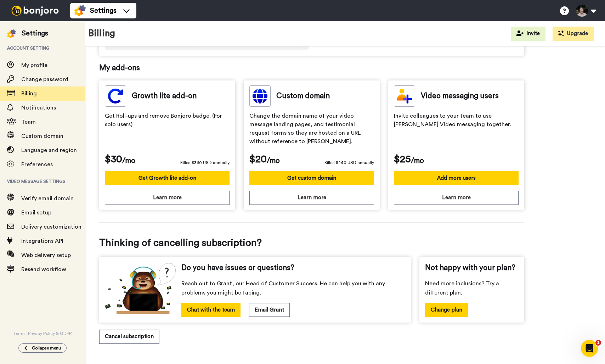  I want to click on button: Email Grant, so click(269, 310).